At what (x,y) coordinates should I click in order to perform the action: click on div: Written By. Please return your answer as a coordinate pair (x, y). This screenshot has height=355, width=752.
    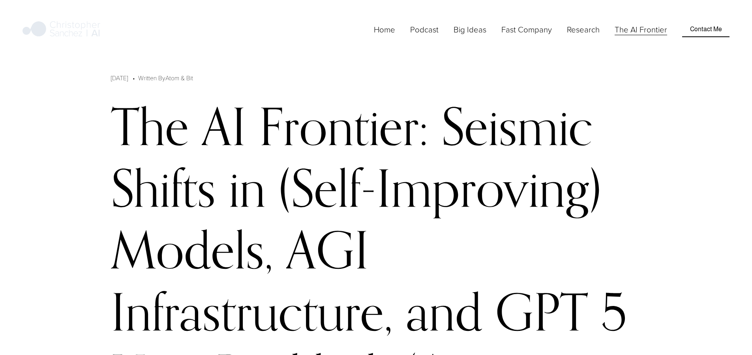
    Looking at the image, I should click on (165, 78).